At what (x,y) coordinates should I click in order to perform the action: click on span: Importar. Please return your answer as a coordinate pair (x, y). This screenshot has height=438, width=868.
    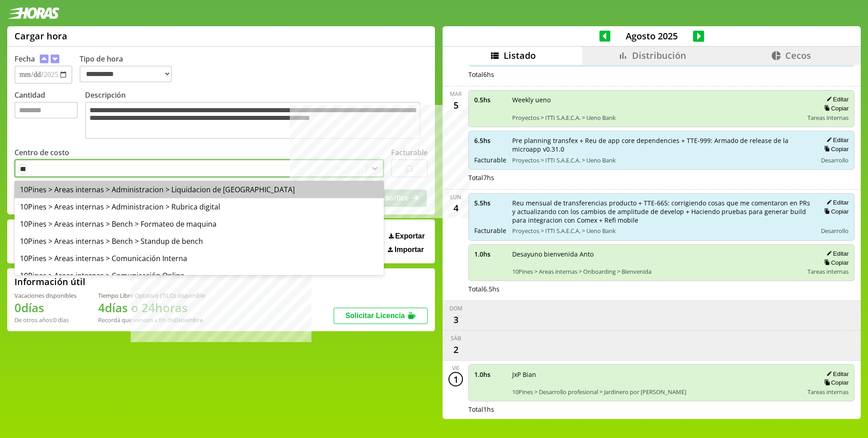
    Looking at the image, I should click on (409, 250).